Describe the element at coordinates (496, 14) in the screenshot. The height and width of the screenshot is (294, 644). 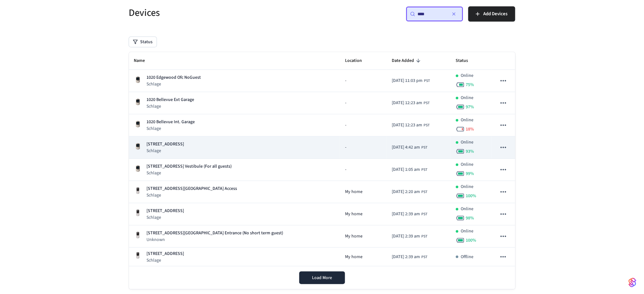
I see `span: Add Devices` at that location.